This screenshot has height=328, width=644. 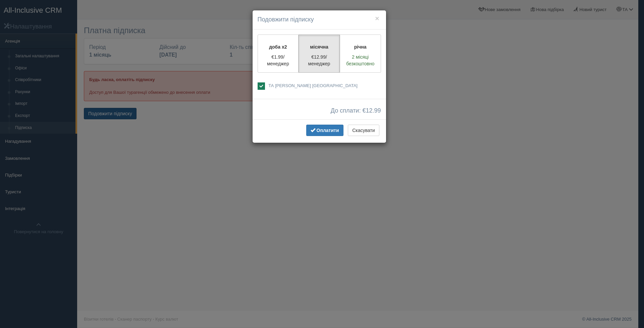 What do you see at coordinates (319, 47) in the screenshot?
I see `p: місячна` at bounding box center [319, 47].